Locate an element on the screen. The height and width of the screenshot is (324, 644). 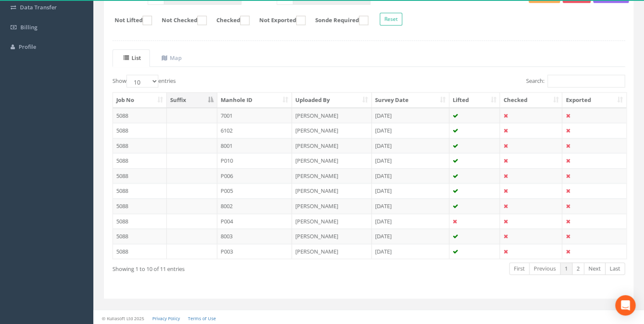
th: Exported: activate to sort column ascending is located at coordinates (594, 100).